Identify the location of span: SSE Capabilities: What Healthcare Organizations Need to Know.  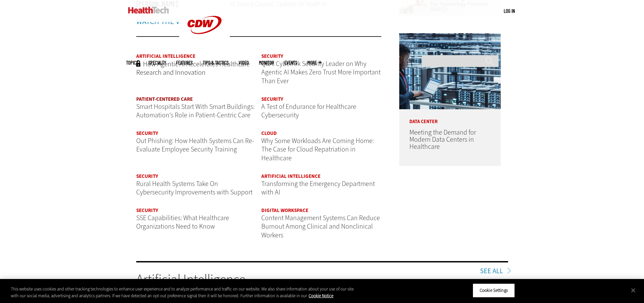
(183, 222).